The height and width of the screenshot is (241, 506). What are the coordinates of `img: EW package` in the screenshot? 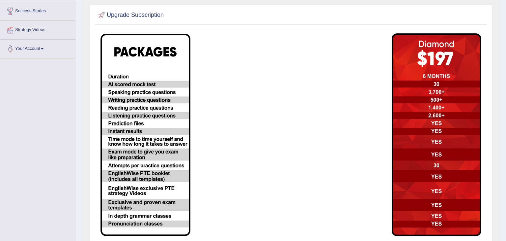 It's located at (145, 134).